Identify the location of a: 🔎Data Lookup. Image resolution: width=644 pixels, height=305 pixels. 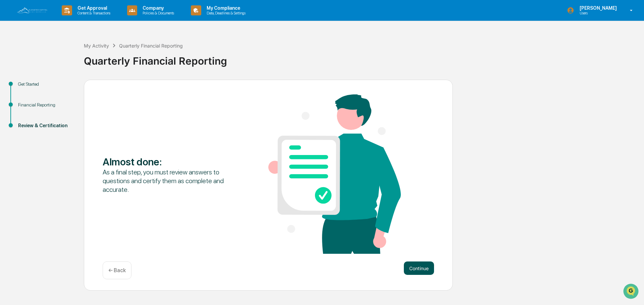
(25, 100).